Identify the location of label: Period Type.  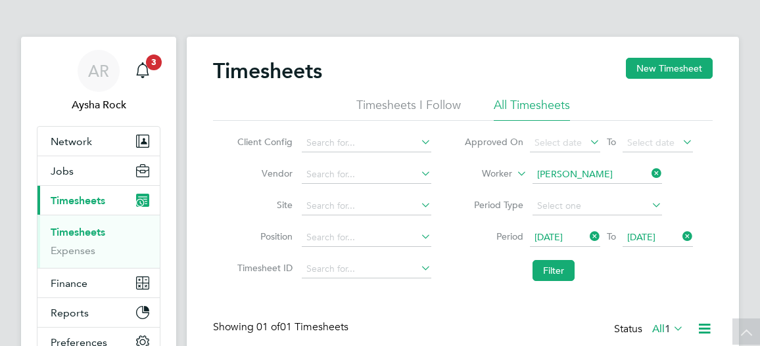
(493, 205).